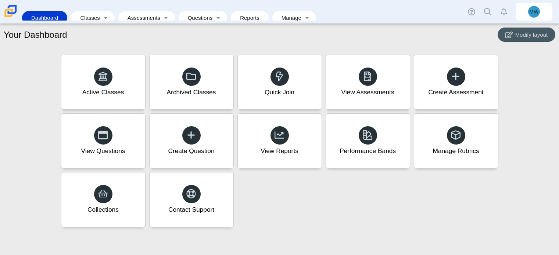 This screenshot has width=559, height=255. What do you see at coordinates (103, 210) in the screenshot?
I see `div: Collections` at bounding box center [103, 210].